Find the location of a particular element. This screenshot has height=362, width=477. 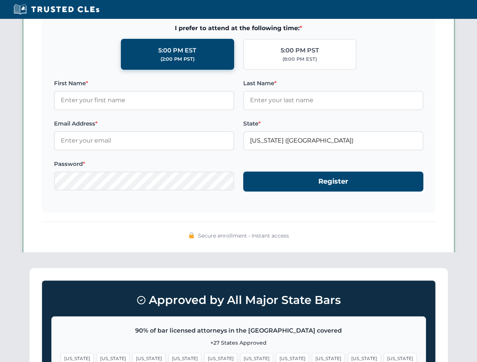

label: Password is located at coordinates (144, 164).